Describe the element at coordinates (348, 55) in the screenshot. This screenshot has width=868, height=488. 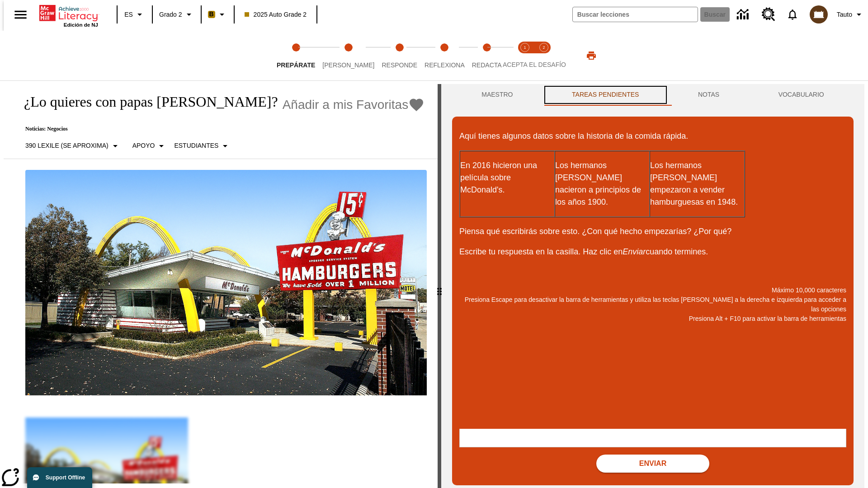
I see `button: Lee step 2 of 5` at that location.